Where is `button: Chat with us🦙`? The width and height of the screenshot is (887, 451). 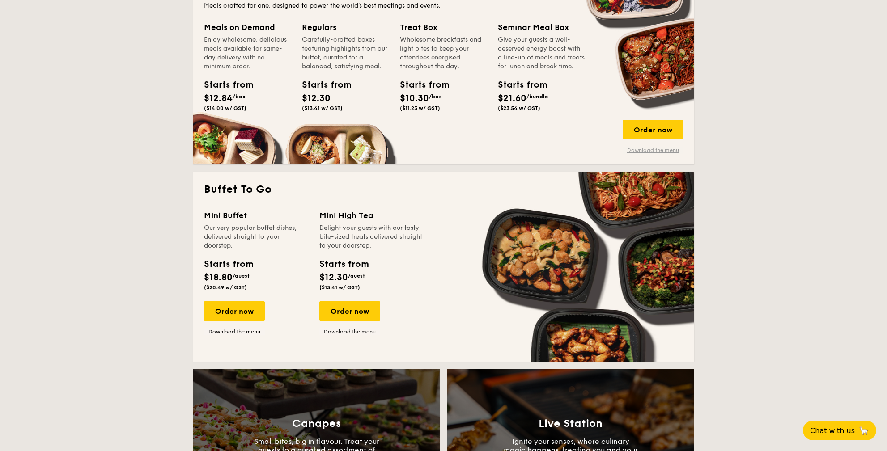 button: Chat with us🦙 is located at coordinates (840, 431).